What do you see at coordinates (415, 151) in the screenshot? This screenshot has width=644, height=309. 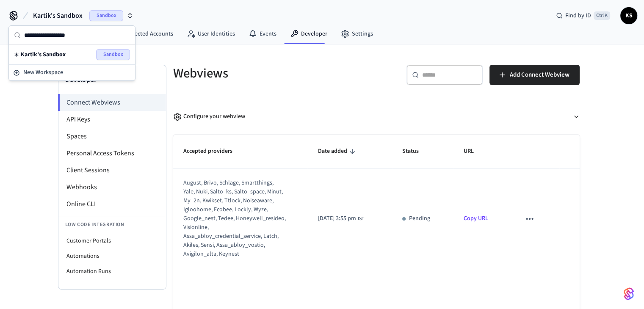 I see `span: Status` at bounding box center [415, 151].